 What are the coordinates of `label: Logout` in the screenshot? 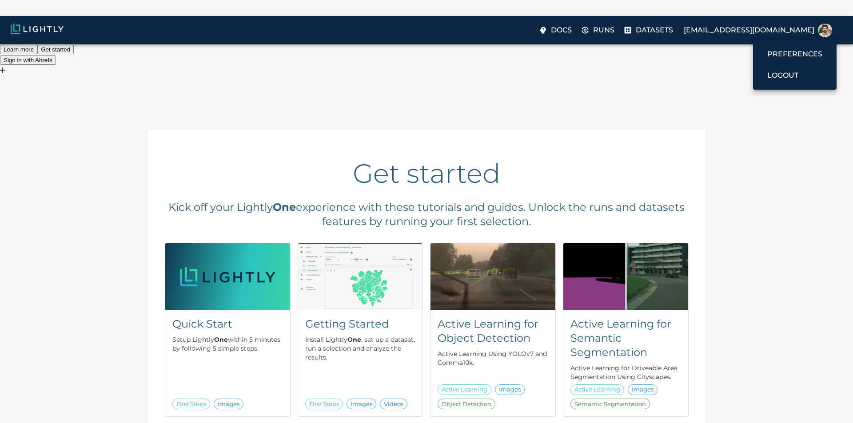 It's located at (783, 76).